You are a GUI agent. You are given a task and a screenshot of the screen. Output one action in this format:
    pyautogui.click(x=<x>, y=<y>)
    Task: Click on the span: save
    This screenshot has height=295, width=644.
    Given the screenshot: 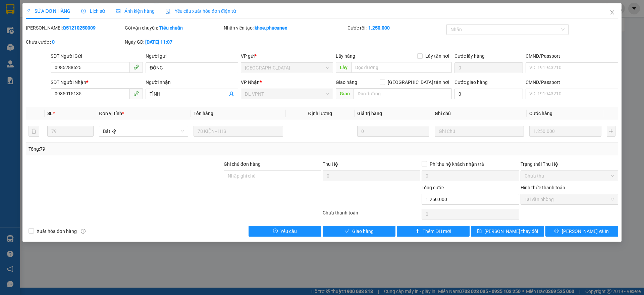 What is the action you would take?
    pyautogui.click(x=479, y=231)
    